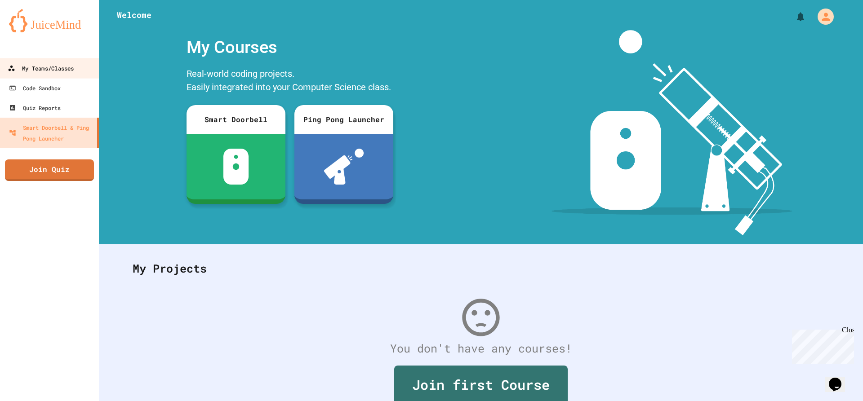 This screenshot has height=401, width=863. Describe the element at coordinates (344, 167) in the screenshot. I see `img: ppl-with-ball.png` at that location.